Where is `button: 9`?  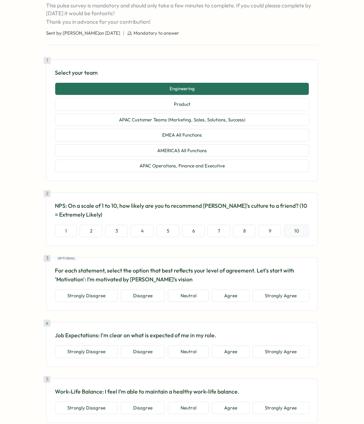
button: 9 is located at coordinates (270, 231).